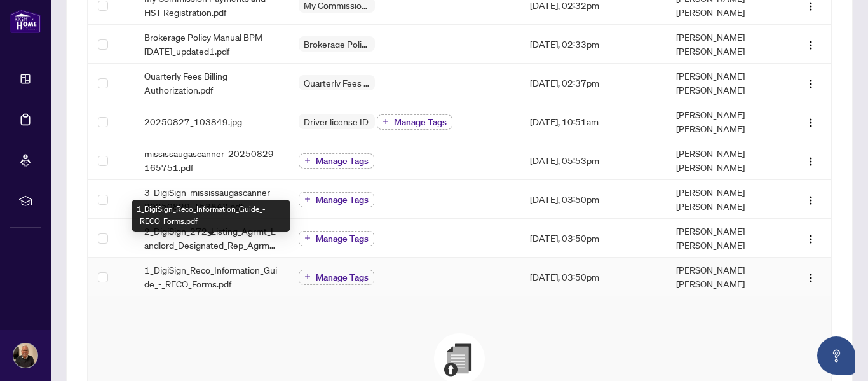 Image resolution: width=868 pixels, height=381 pixels. What do you see at coordinates (211, 199) in the screenshot?
I see `span: 3_DigiSign_mississaugascanner_20250829_153843.pdf` at bounding box center [211, 199].